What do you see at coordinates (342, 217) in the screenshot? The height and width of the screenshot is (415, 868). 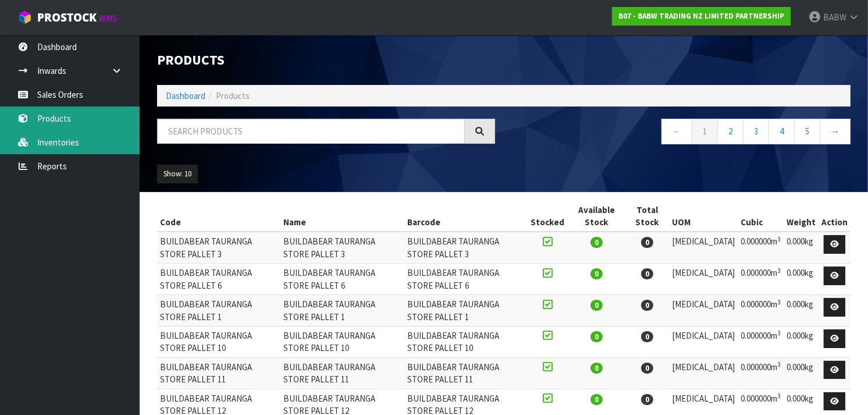 I see `th: Name` at bounding box center [342, 217].